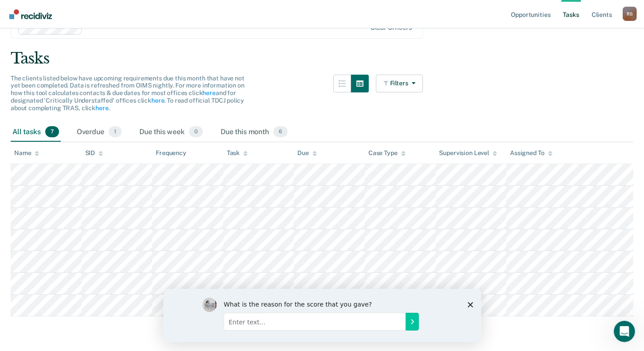 Image resolution: width=644 pixels, height=351 pixels. What do you see at coordinates (196, 132) in the screenshot?
I see `span: 0` at bounding box center [196, 132].